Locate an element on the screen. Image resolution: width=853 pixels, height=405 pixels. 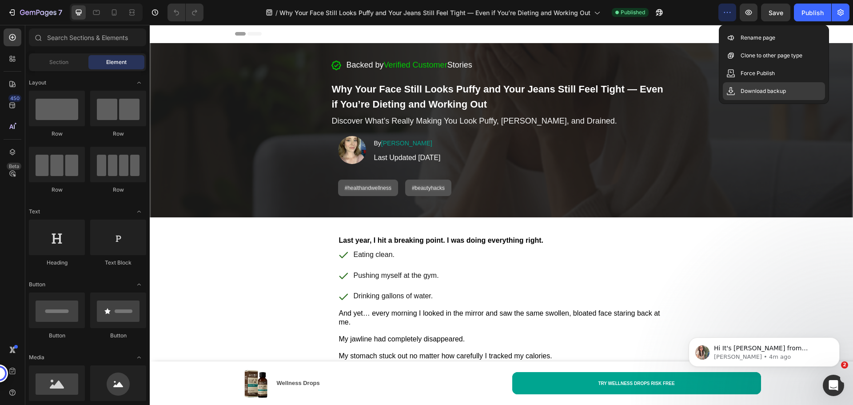
img: Profile image for Ann is located at coordinates (27, 34).